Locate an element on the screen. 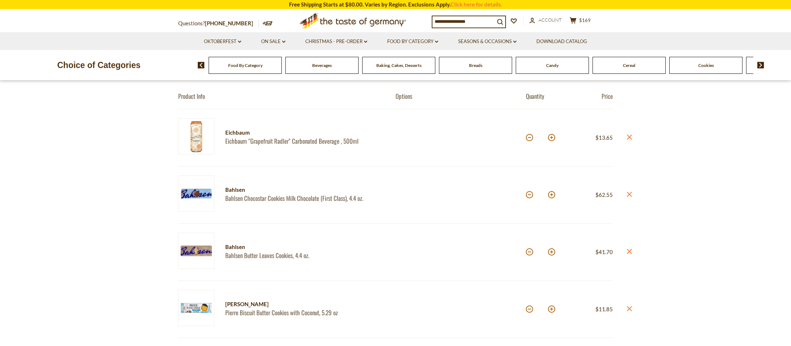  span: Breads is located at coordinates (476, 65).